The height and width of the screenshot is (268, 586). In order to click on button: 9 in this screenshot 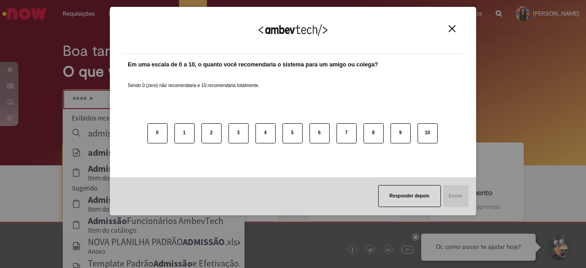, I will do `click(401, 133)`.